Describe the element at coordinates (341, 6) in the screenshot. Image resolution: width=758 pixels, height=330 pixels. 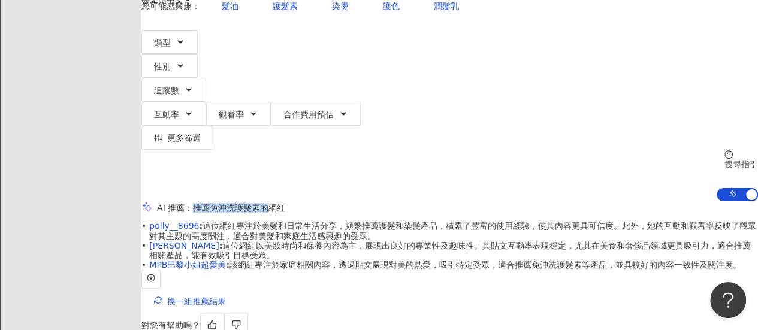
I see `span: 染燙` at that location.